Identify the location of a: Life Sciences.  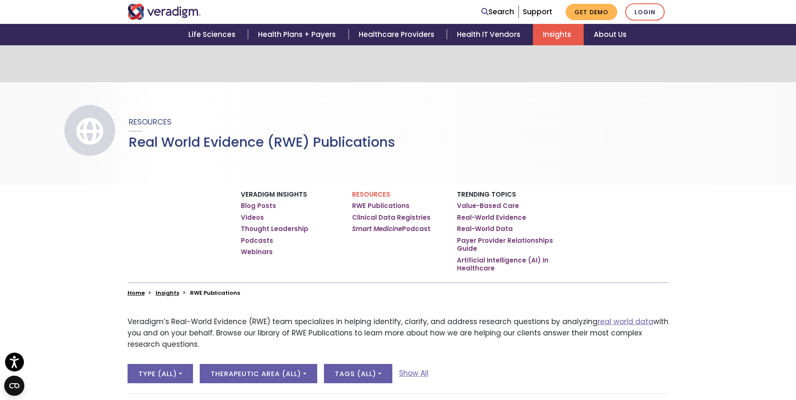
(213, 34).